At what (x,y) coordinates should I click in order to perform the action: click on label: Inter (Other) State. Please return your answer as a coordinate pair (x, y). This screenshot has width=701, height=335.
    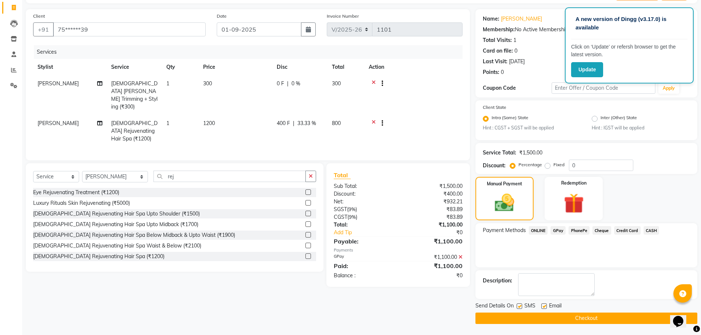
    Looking at the image, I should click on (619, 119).